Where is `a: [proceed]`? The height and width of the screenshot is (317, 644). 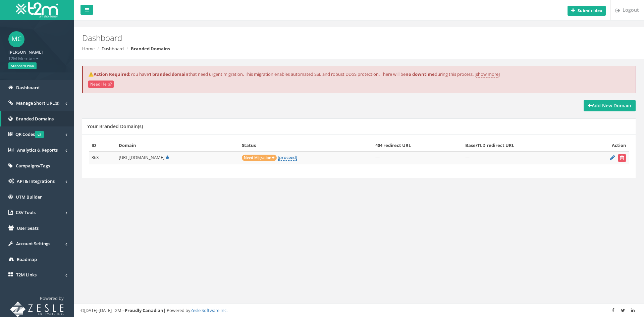 a: [proceed] is located at coordinates (287, 157).